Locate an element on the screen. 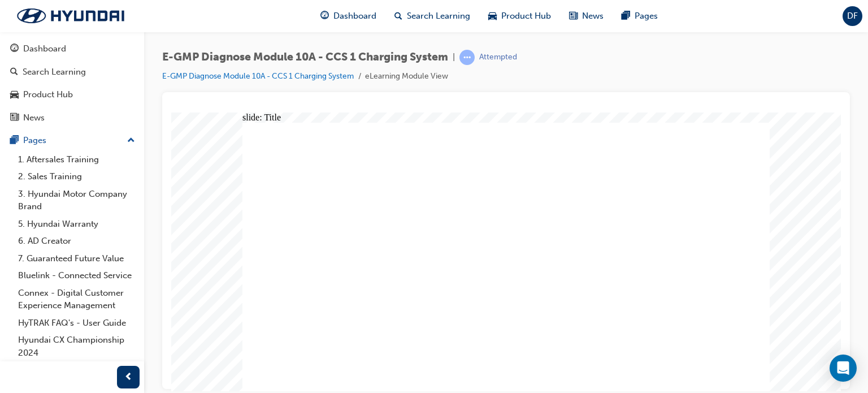  span: prev-icon is located at coordinates (128, 377).